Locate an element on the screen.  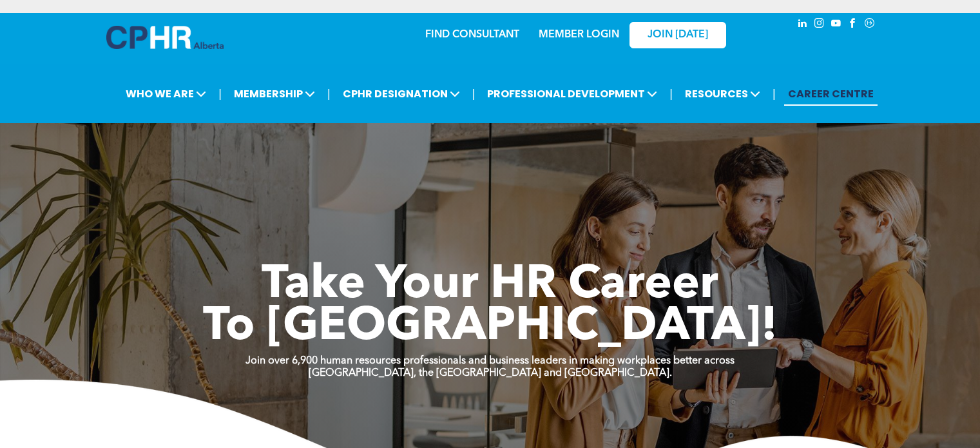
span: Take Your HR Career is located at coordinates (489, 286).